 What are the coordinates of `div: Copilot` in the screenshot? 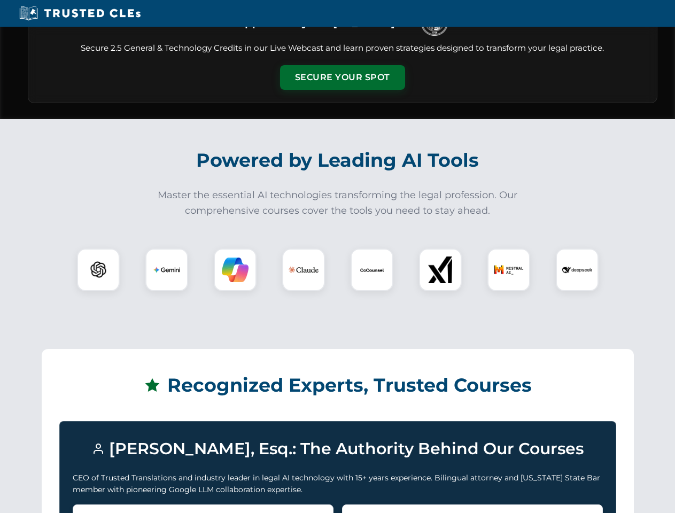 It's located at (235, 270).